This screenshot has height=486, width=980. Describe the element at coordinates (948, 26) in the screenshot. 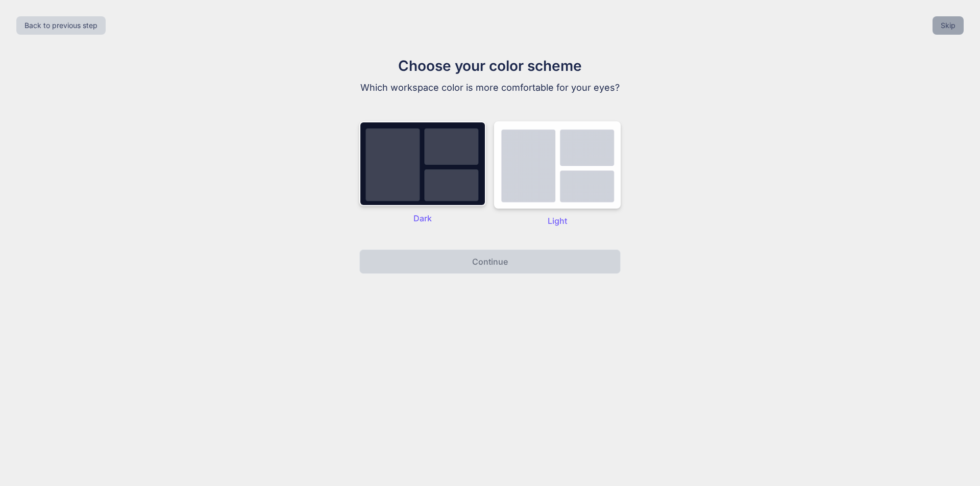

I see `button: Skip` at that location.